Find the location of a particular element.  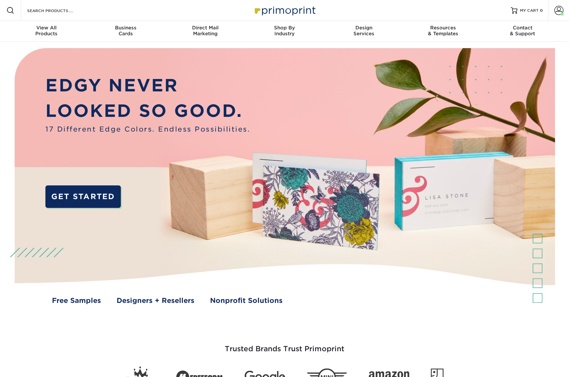

a: Designers + Resellers is located at coordinates (155, 300).